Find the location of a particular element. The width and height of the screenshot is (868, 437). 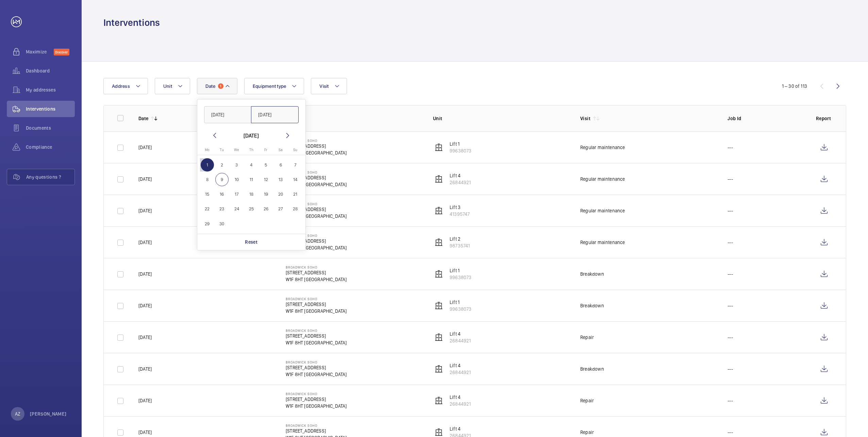

p: Date is located at coordinates (143, 118).